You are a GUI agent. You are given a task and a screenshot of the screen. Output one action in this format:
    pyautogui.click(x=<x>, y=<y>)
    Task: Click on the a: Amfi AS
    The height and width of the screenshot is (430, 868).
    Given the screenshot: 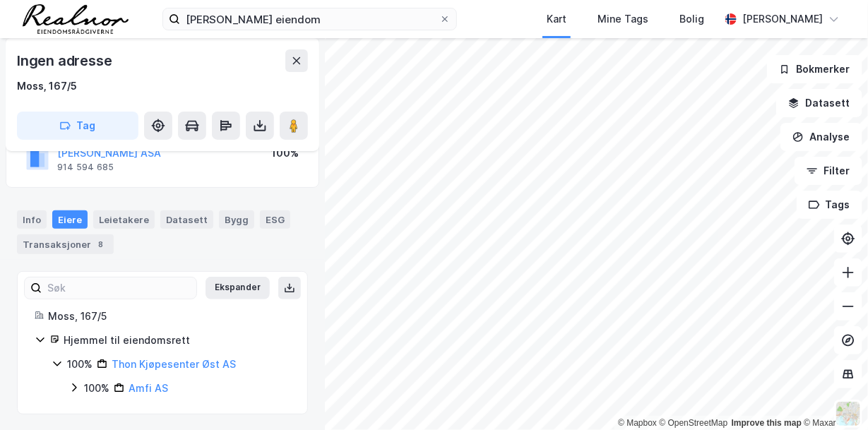 What is the action you would take?
    pyautogui.click(x=149, y=387)
    